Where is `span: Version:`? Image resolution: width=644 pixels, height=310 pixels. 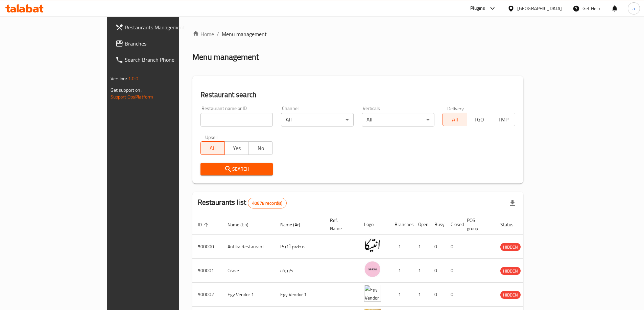
span: Version: is located at coordinates (118, 78).